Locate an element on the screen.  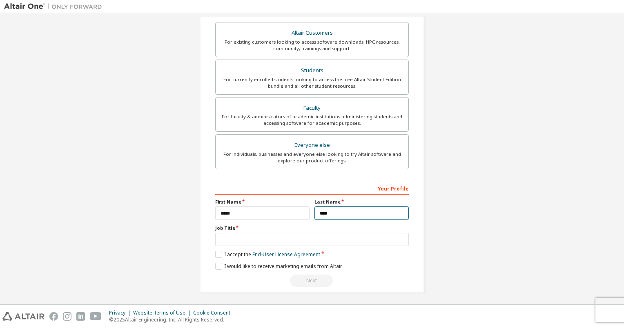
img: Altair One is located at coordinates (55, 7).